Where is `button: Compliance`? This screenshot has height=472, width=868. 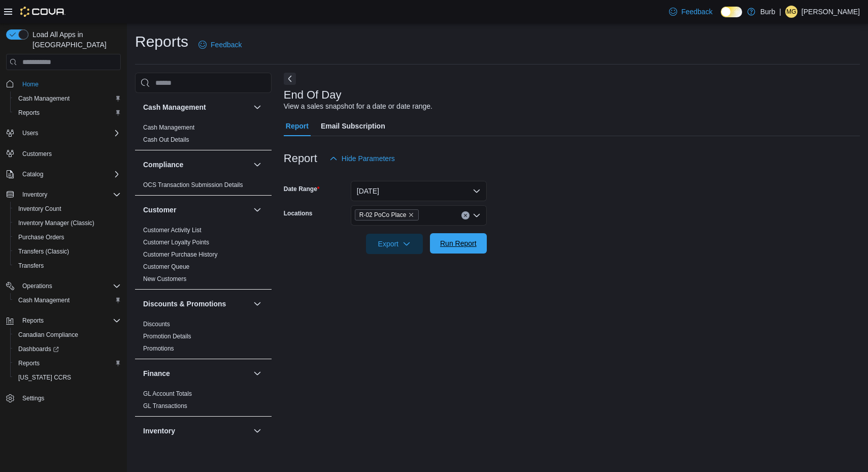
button: Compliance is located at coordinates (196, 164).